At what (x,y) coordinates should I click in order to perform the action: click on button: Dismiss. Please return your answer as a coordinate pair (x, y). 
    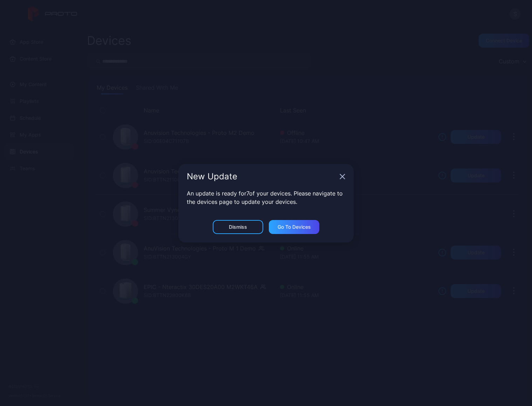
    Looking at the image, I should click on (238, 227).